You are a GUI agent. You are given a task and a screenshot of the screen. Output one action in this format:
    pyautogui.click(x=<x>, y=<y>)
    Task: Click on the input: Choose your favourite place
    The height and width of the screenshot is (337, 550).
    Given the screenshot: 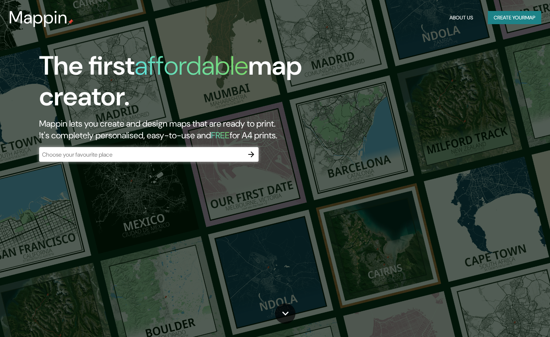 What is the action you would take?
    pyautogui.click(x=142, y=154)
    